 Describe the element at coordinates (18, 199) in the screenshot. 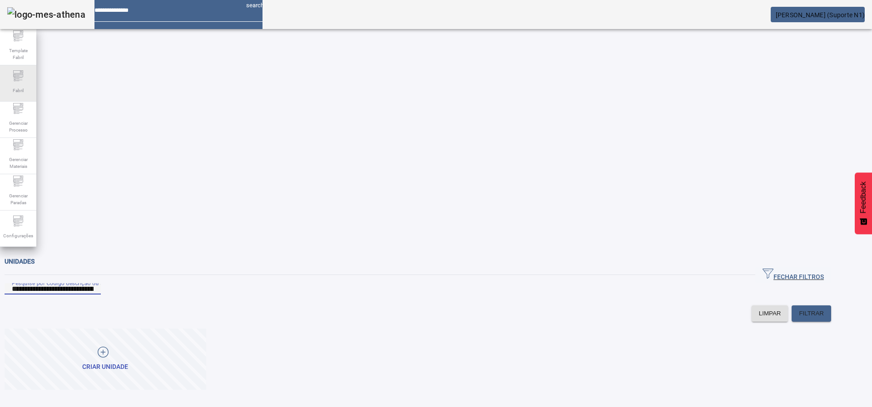

I see `span: Gerenciar Paradas` at that location.